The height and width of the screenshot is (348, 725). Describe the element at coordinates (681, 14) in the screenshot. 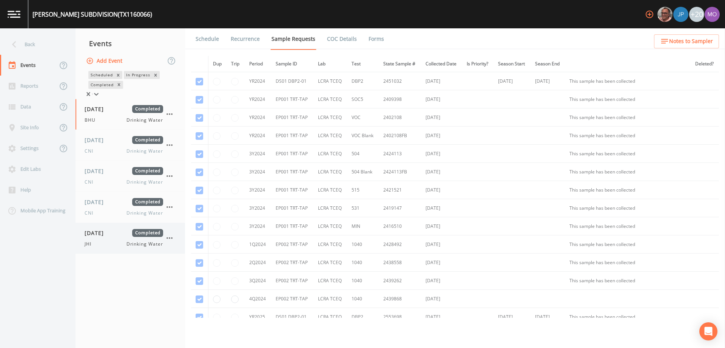

I see `div: Joshua gere Paul` at that location.